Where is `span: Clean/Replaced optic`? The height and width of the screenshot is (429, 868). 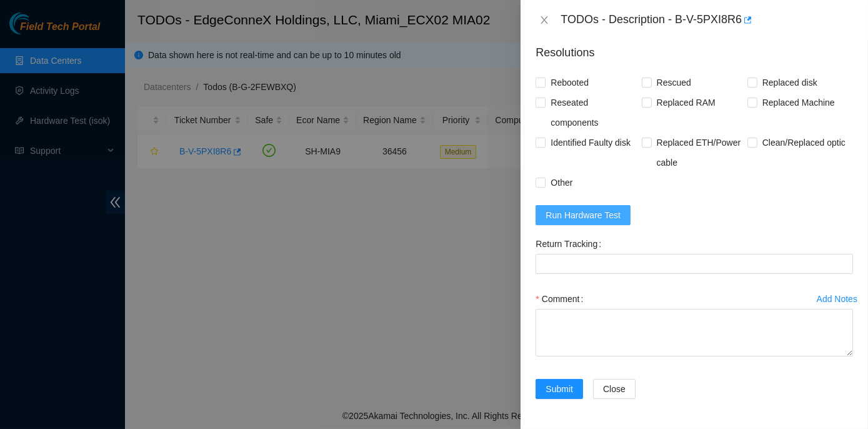
span: Clean/Replaced optic is located at coordinates (804, 143).